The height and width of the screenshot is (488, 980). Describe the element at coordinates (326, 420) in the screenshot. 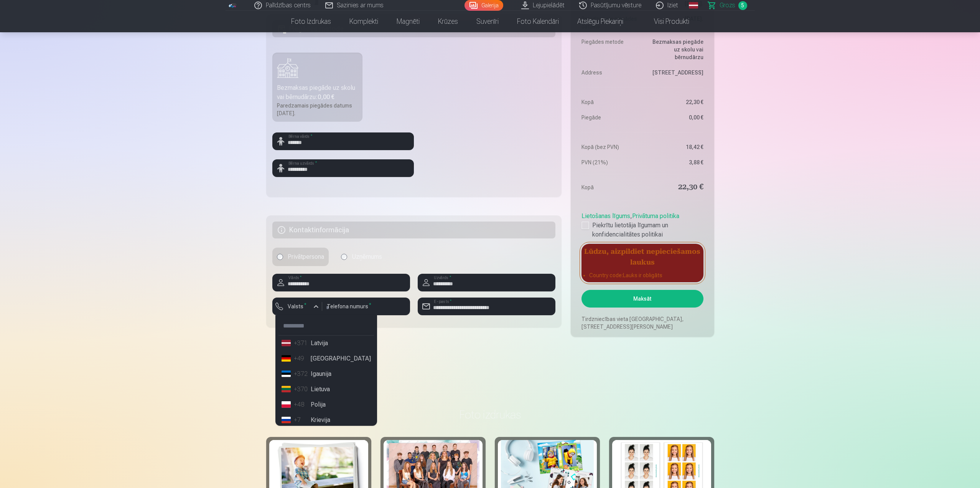

I see `li: Krievija` at that location.